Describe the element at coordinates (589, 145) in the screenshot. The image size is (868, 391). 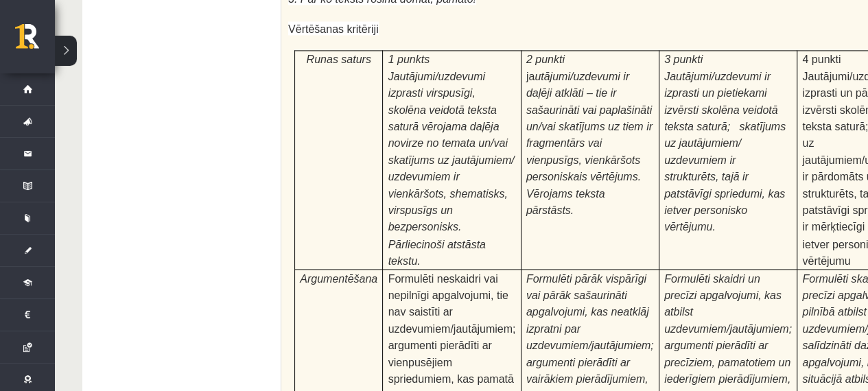
I see `span: ja` at that location.